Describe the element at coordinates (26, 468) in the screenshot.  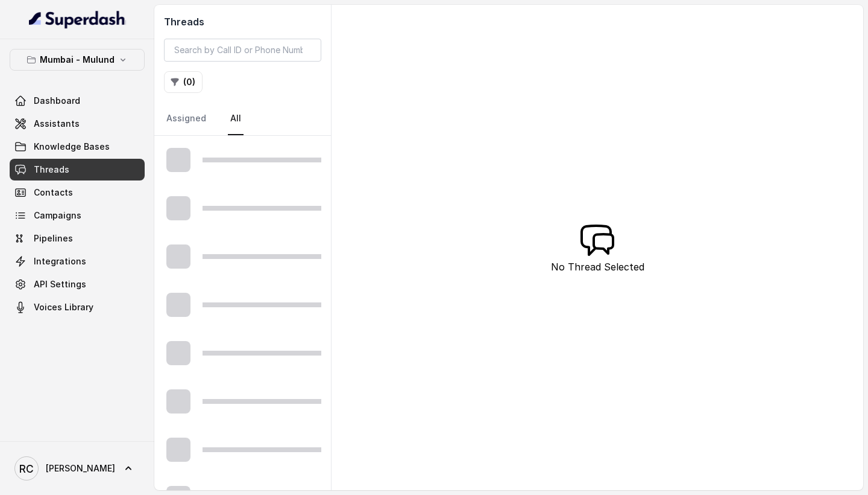
I see `text: RC` at that location.